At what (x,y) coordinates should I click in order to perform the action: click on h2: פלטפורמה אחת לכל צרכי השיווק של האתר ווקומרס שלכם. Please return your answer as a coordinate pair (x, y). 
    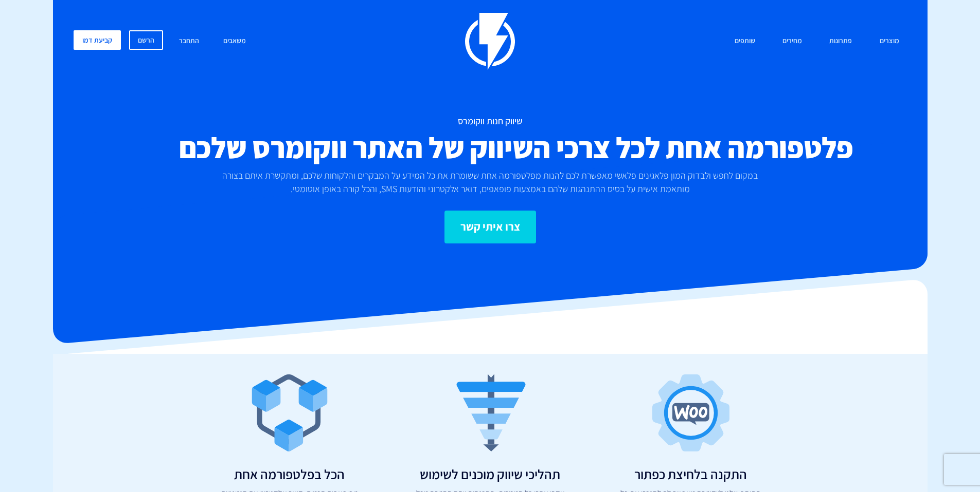
    Looking at the image, I should click on (490, 148).